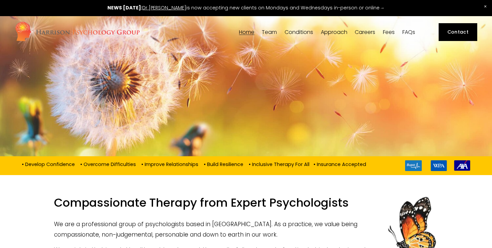  I want to click on span: Team, so click(269, 32).